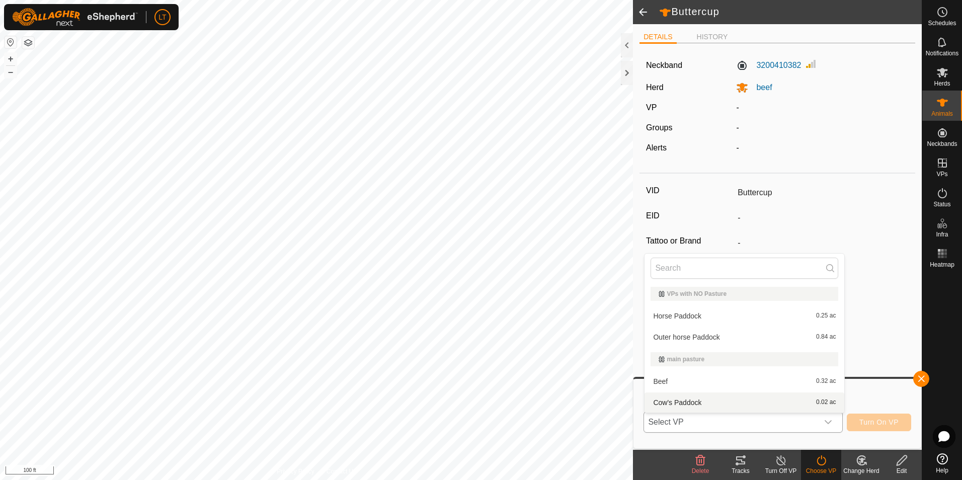 The width and height of the screenshot is (962, 480). I want to click on span: Infra, so click(941, 234).